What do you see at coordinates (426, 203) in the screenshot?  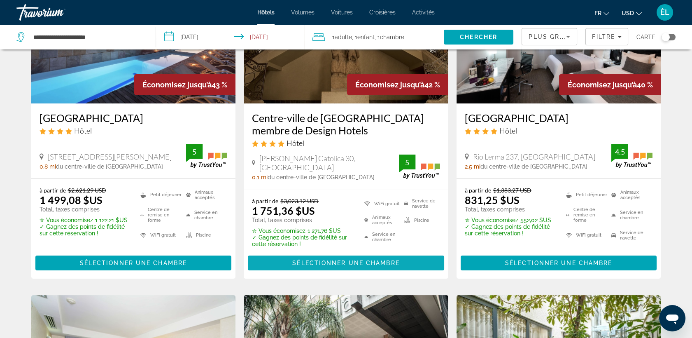 I see `font: Service de navette` at bounding box center [426, 203].